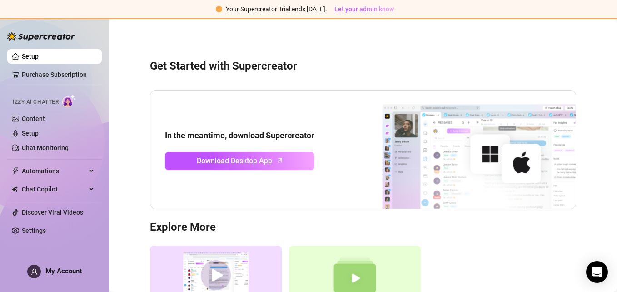  Describe the element at coordinates (280, 160) in the screenshot. I see `span: arrow-up` at that location.